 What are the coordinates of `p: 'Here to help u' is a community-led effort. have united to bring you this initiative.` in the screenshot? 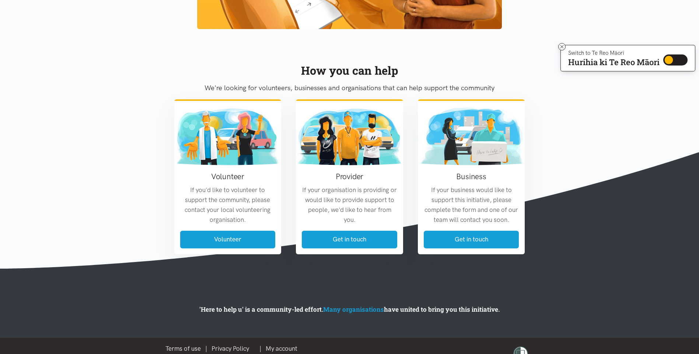 It's located at (349, 310).